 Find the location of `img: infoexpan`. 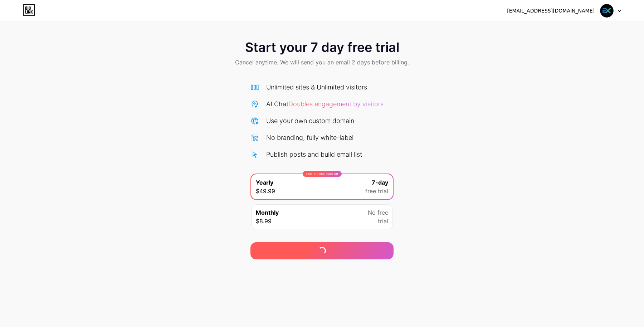

img: infoexpan is located at coordinates (607, 11).